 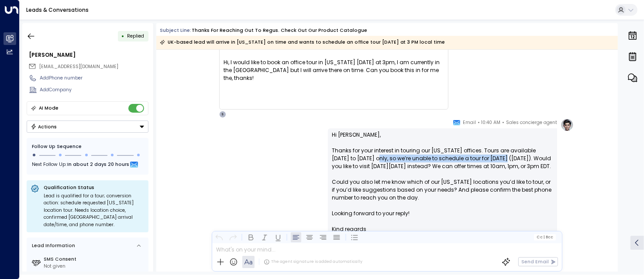 What do you see at coordinates (95, 259) in the screenshot?
I see `label: SMS Consent` at bounding box center [95, 259].